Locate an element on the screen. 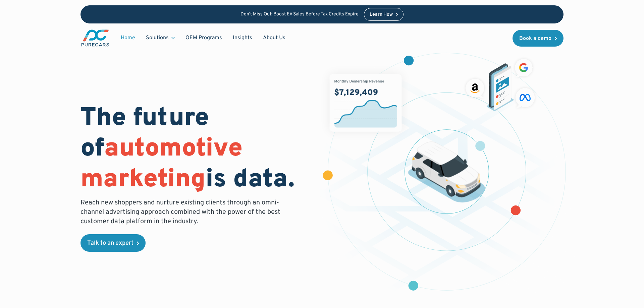 The width and height of the screenshot is (644, 308). div: Talk to an expert is located at coordinates (110, 243).